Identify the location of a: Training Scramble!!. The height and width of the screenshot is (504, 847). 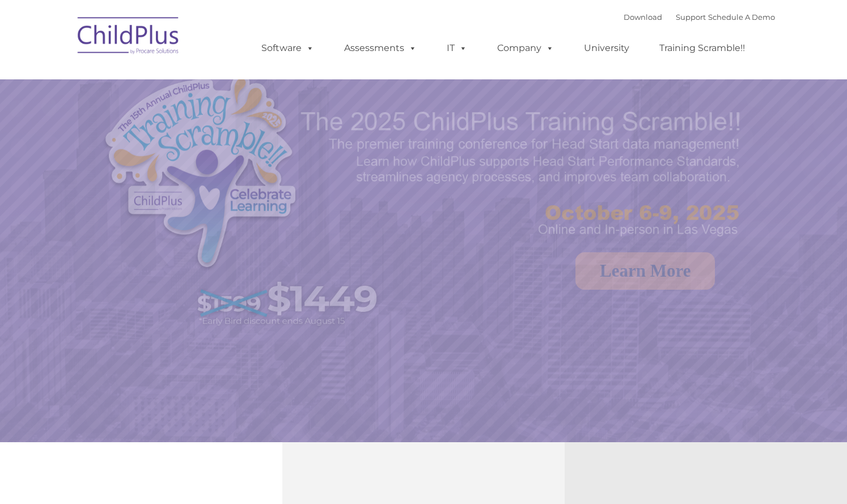
(702, 48).